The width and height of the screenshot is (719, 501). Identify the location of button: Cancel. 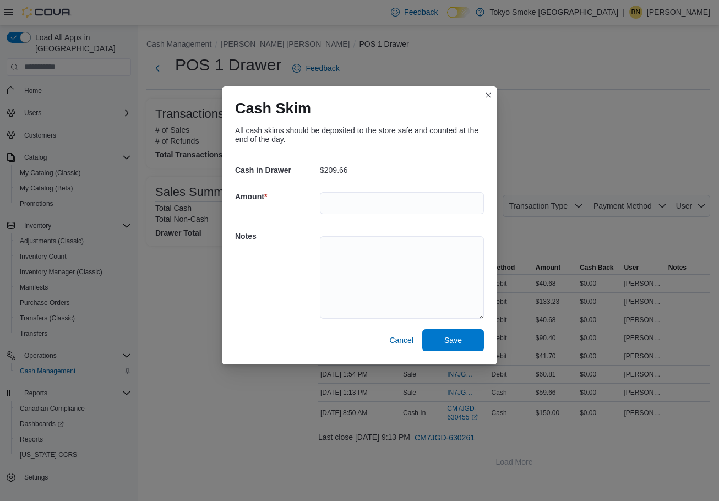
(401, 340).